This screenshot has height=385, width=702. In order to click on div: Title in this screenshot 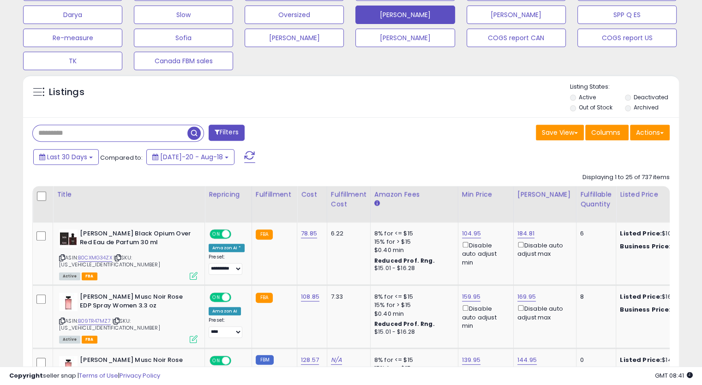, I will do `click(129, 194)`.